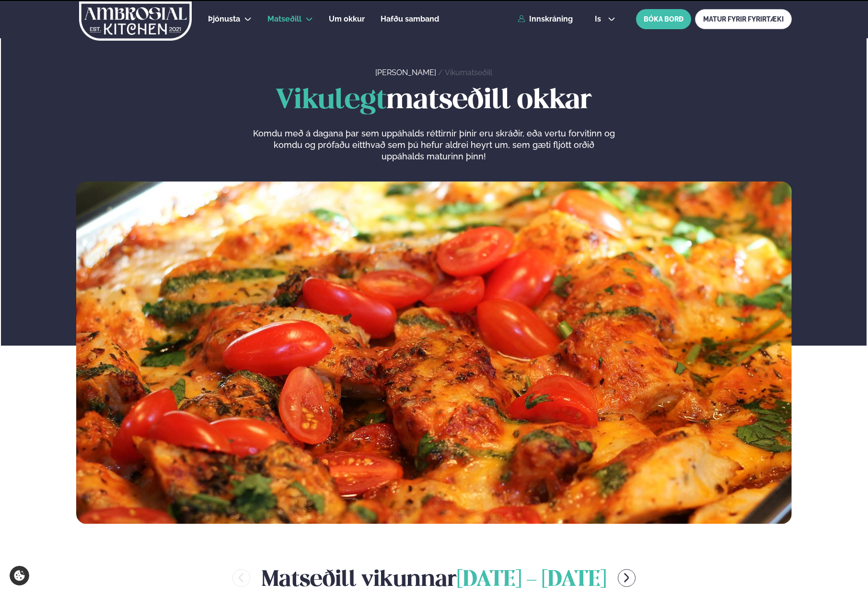 This screenshot has width=868, height=595. Describe the element at coordinates (626, 578) in the screenshot. I see `button: menu-btn-right` at that location.